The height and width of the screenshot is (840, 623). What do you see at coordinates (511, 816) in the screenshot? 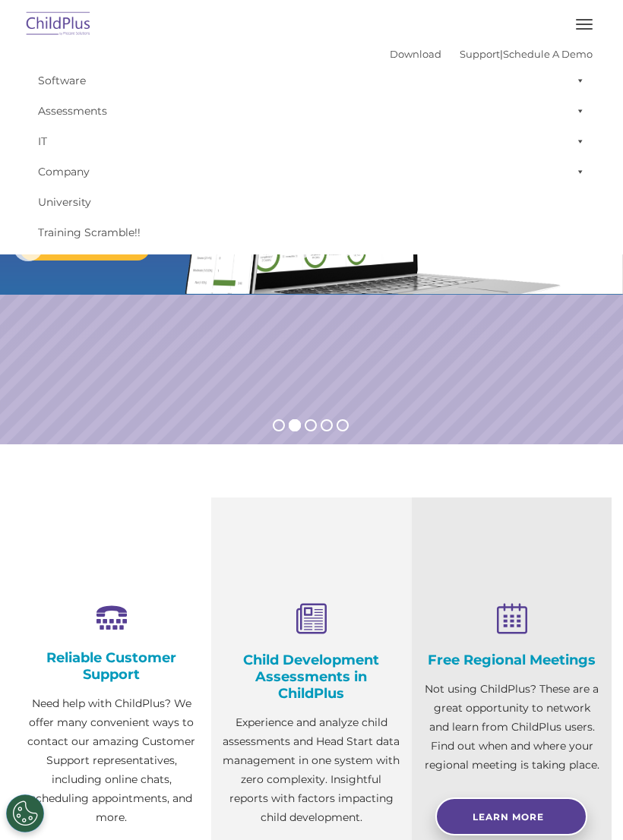
I see `a: Learn More` at bounding box center [511, 816].